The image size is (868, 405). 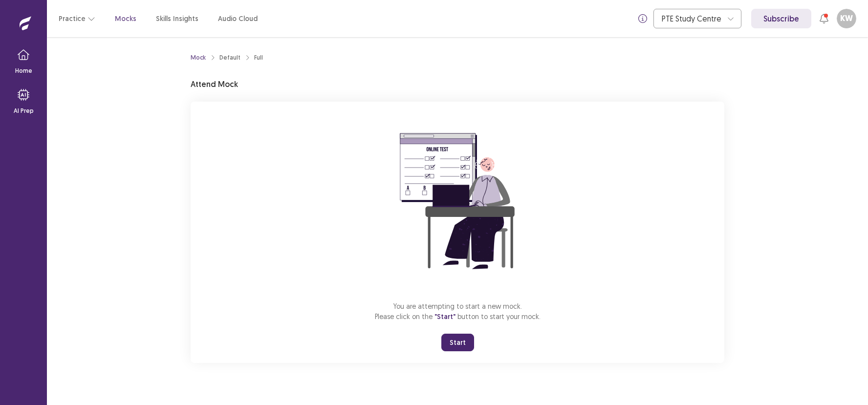 I want to click on button: Start, so click(x=457, y=342).